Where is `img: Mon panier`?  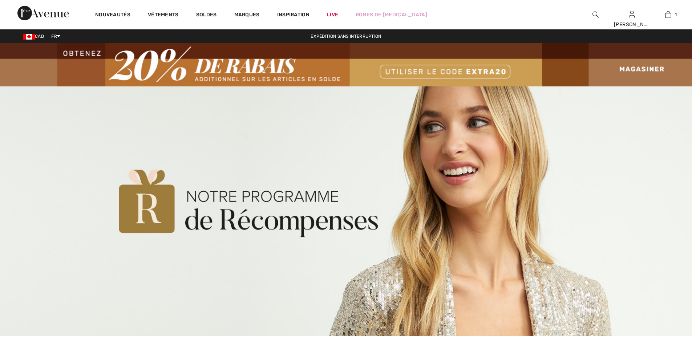 img: Mon panier is located at coordinates (668, 15).